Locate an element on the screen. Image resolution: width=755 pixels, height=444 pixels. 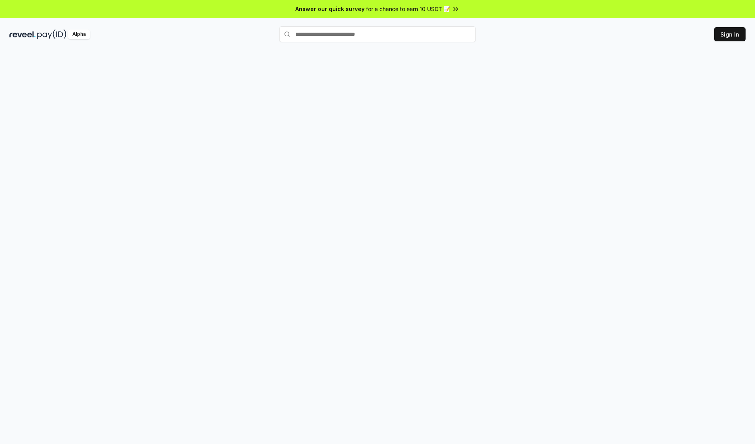
span: for a chance to earn 10 USDT 📝 is located at coordinates (408, 9).